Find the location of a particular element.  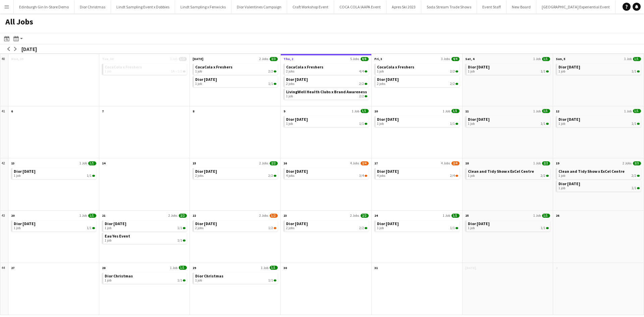

span: 24 is located at coordinates (376, 215).